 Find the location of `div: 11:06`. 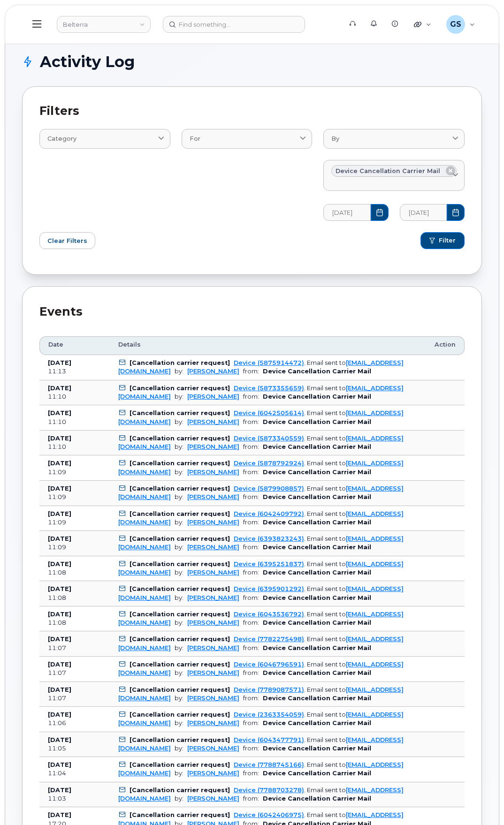

div: 11:06 is located at coordinates (74, 723).